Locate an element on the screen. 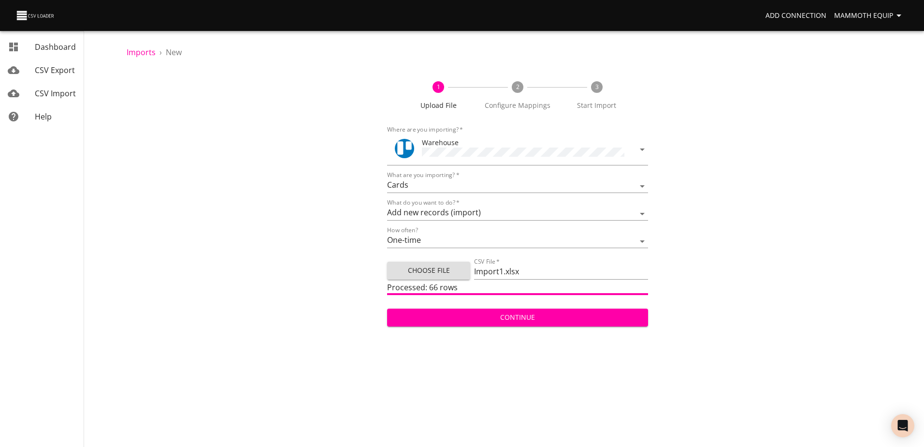 This screenshot has width=924, height=447. span: Help is located at coordinates (43, 116).